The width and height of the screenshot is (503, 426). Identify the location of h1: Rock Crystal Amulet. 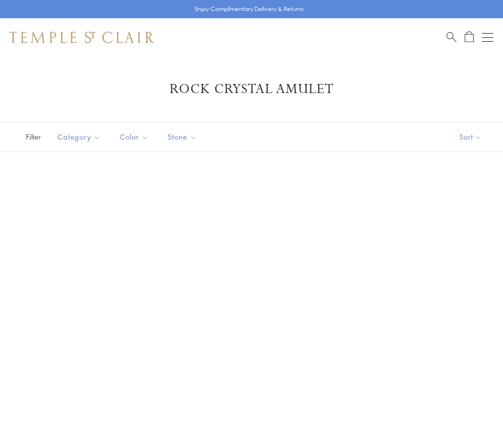
(252, 89).